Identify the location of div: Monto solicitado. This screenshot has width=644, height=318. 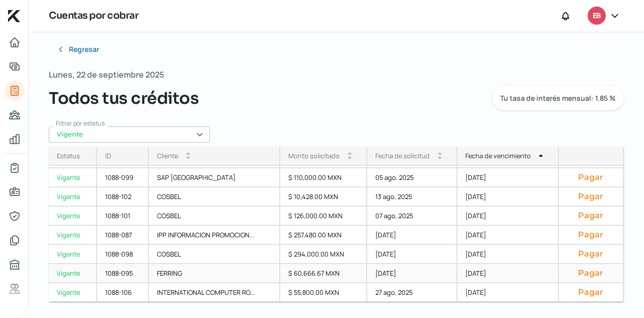
(314, 156).